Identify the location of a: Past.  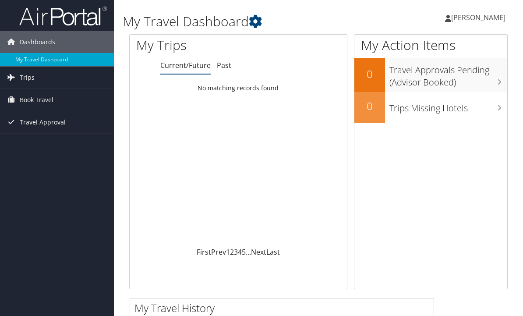
(224, 65).